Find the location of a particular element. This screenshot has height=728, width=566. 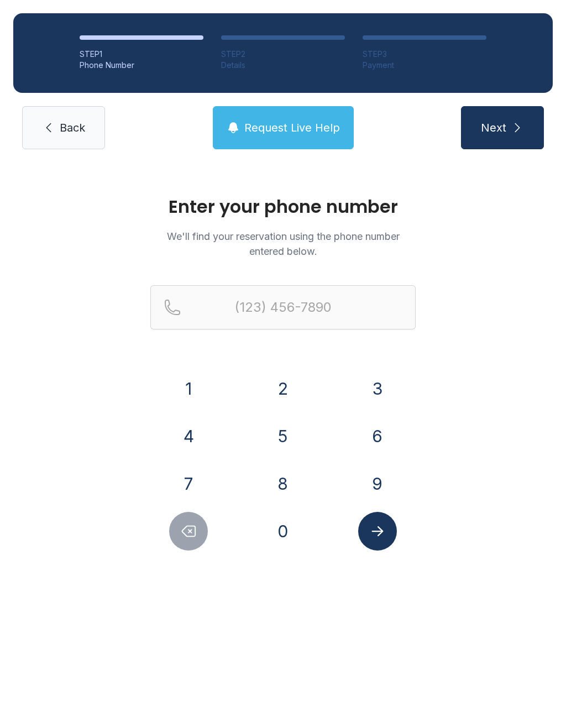

input: Reservation phone number is located at coordinates (283, 308).